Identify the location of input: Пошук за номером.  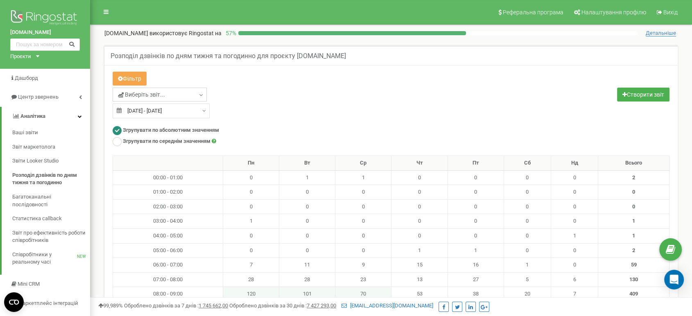
(45, 45).